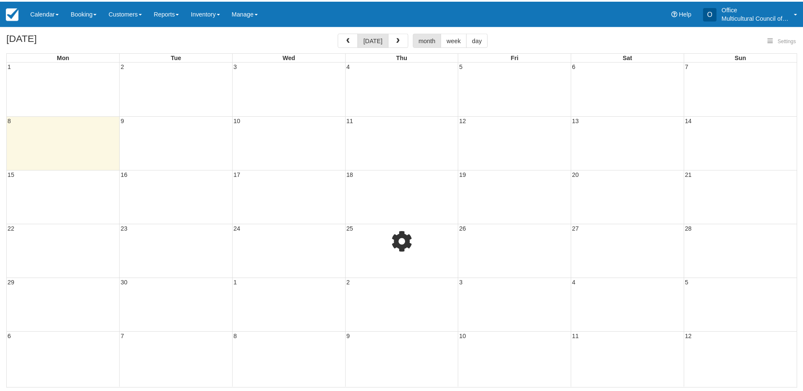 The width and height of the screenshot is (803, 391). Describe the element at coordinates (291, 57) in the screenshot. I see `span: Wed` at that location.